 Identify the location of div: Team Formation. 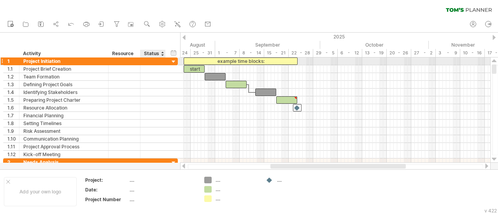
(64, 77).